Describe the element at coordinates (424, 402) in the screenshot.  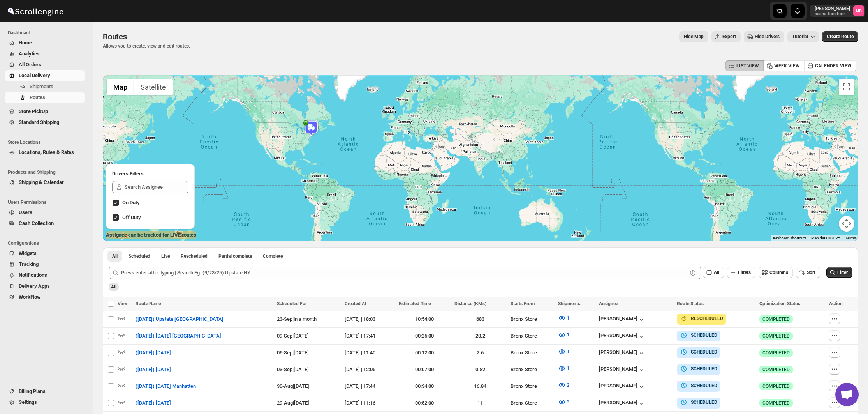
I see `div: 00:52:00` at that location.